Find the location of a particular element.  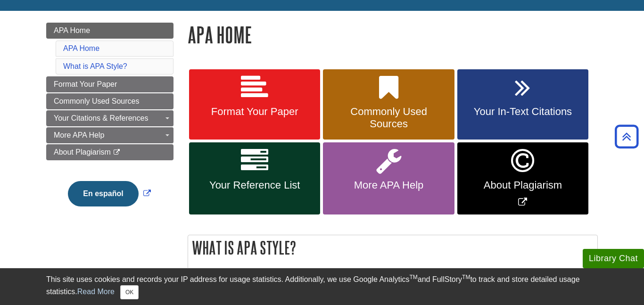

button: Library Chat is located at coordinates (613, 258).